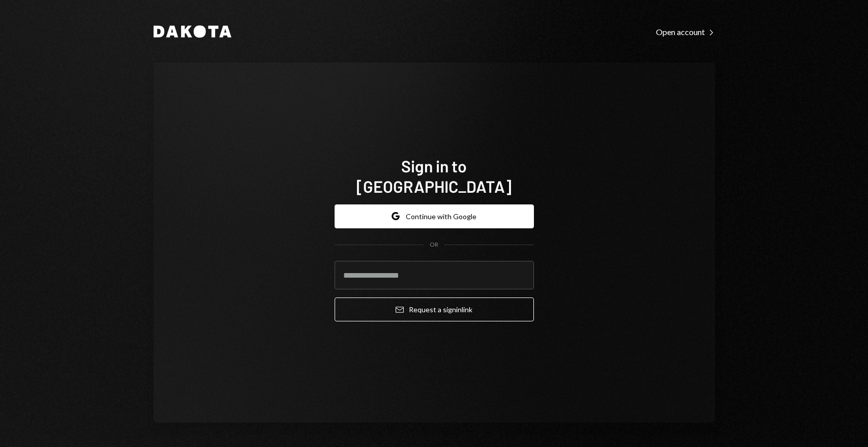  Describe the element at coordinates (686, 31) in the screenshot. I see `a: Open account` at that location.